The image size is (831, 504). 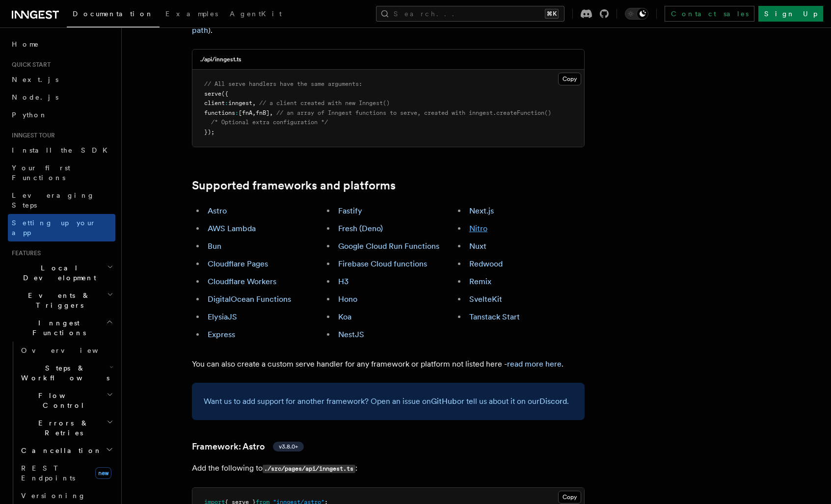 I want to click on a: Contact sales, so click(x=709, y=14).